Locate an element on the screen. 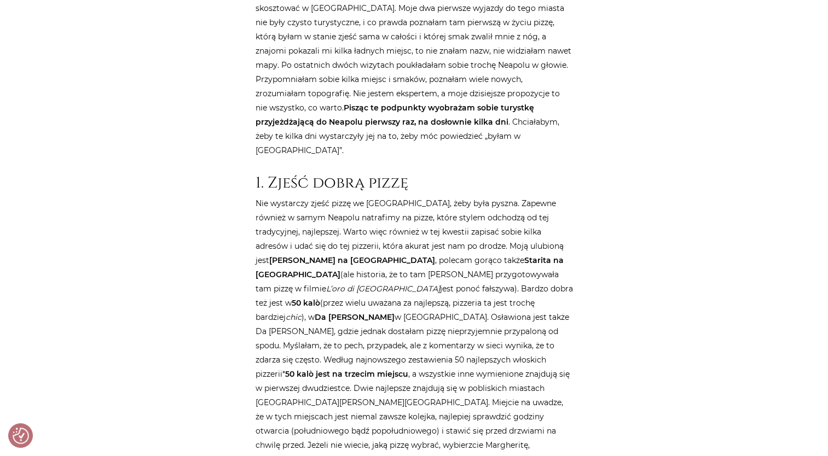 The width and height of the screenshot is (828, 456). strong: 50 kalò jest na trzecim miejscu is located at coordinates (346, 374).